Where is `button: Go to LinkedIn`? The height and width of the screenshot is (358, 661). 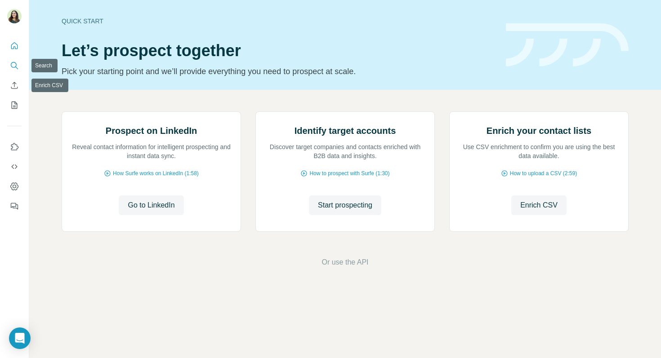 button: Go to LinkedIn is located at coordinates (151, 206).